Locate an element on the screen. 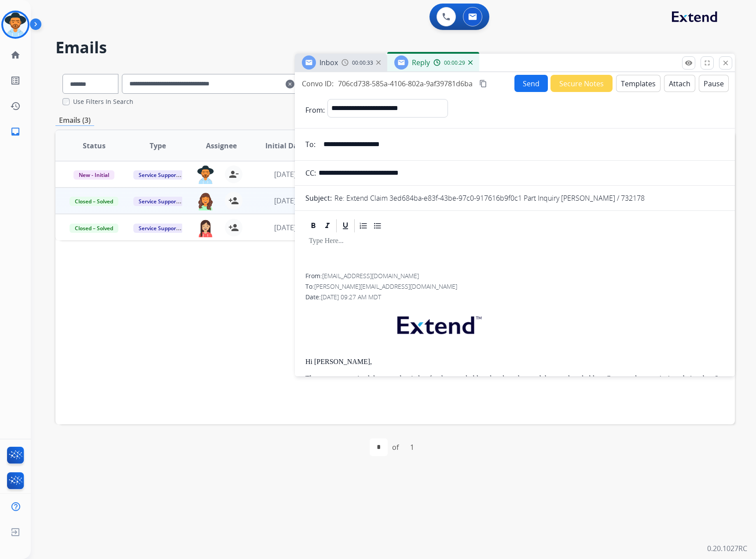 The height and width of the screenshot is (559, 756). mat-icon: content_copy is located at coordinates (483, 83).